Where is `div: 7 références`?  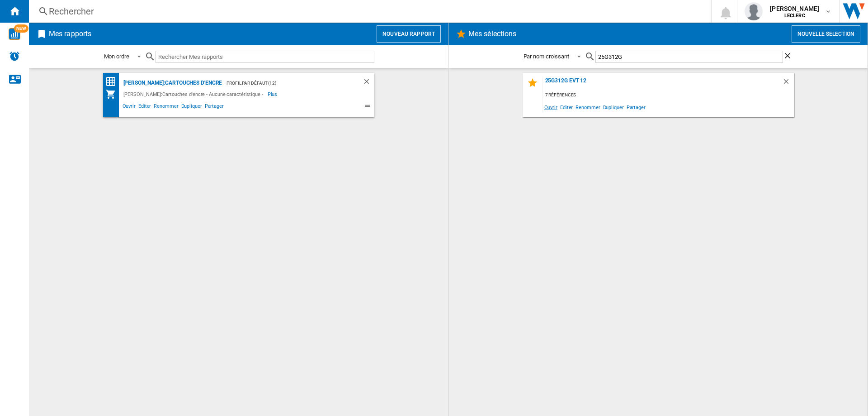 div: 7 références is located at coordinates (668, 95).